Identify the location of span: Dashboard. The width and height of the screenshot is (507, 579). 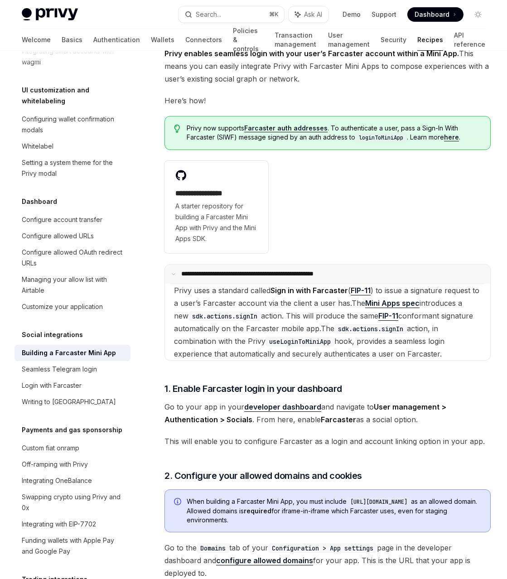
(432, 15).